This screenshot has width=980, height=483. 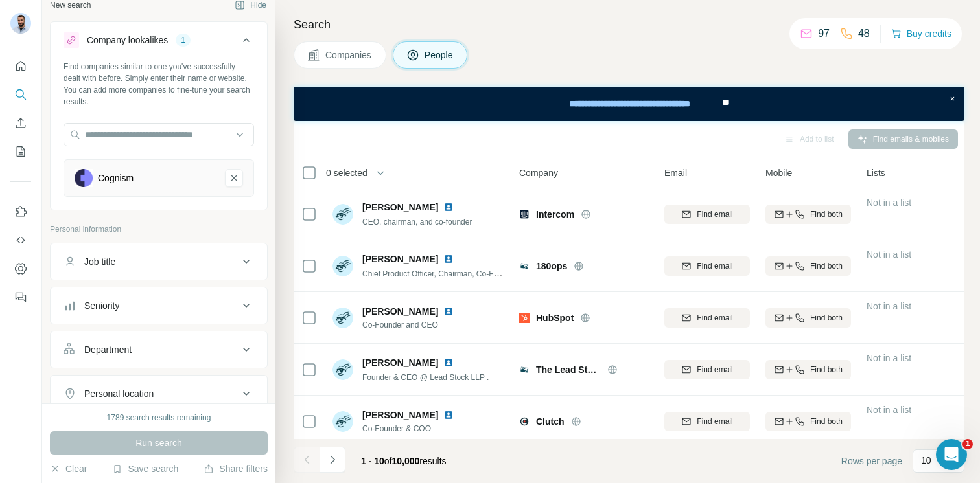 I want to click on span: Mobile, so click(x=778, y=173).